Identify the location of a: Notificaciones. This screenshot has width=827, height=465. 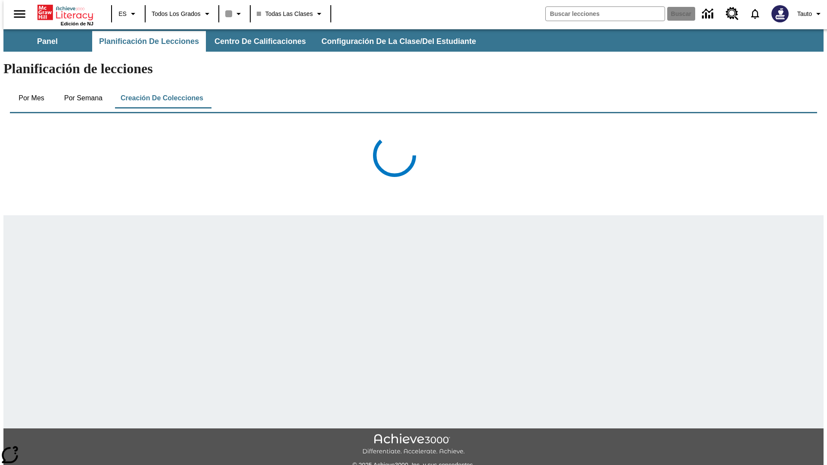
(755, 14).